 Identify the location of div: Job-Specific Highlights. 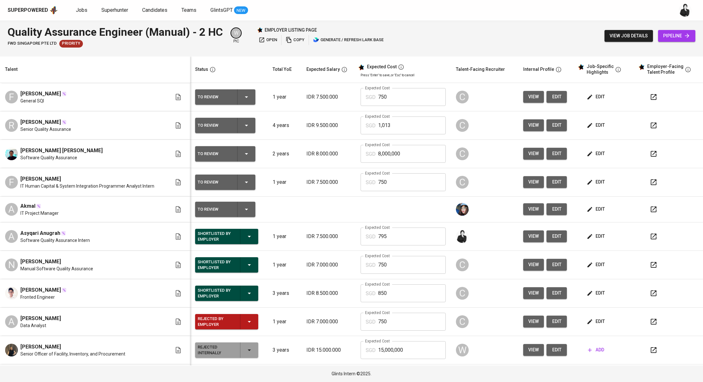
(600, 69).